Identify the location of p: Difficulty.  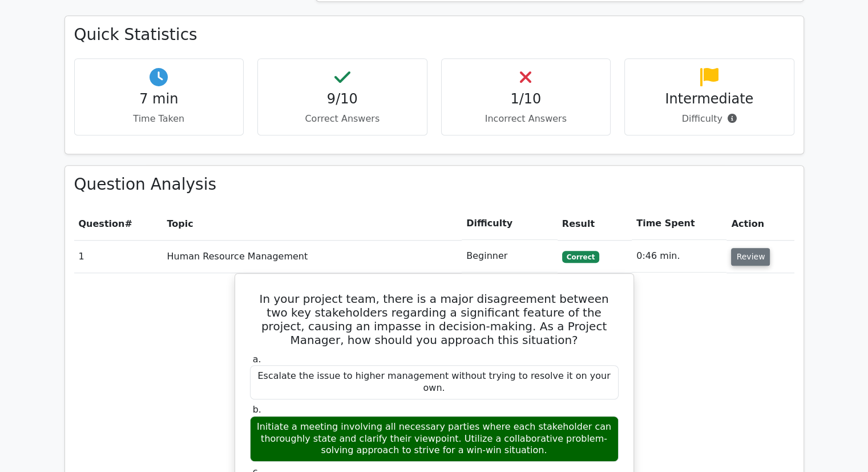
(710, 119).